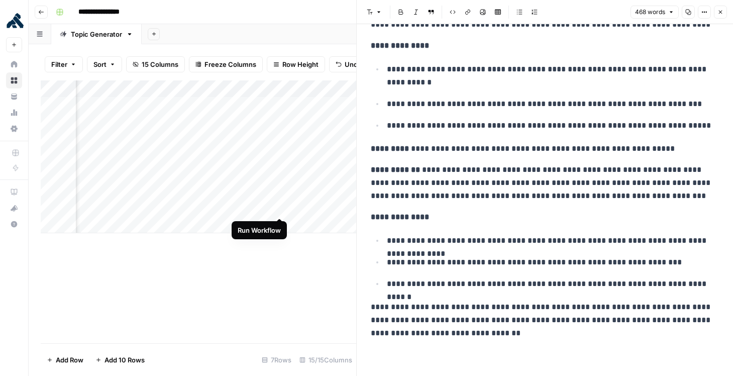  What do you see at coordinates (14, 208) in the screenshot?
I see `button: What's new?` at bounding box center [14, 208].